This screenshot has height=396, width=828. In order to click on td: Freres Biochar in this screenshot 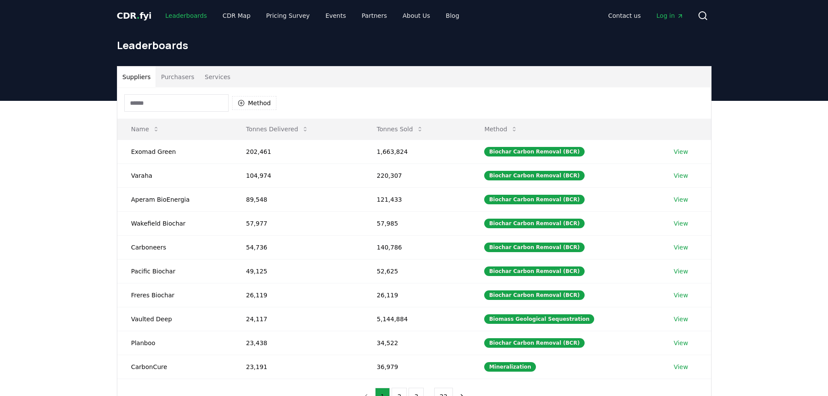, I will do `click(175, 295)`.